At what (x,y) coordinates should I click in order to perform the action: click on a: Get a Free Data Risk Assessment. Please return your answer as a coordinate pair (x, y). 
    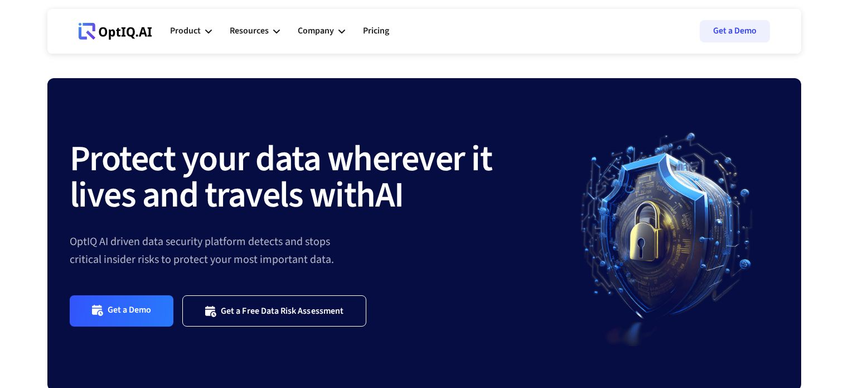
    Looking at the image, I should click on (274, 310).